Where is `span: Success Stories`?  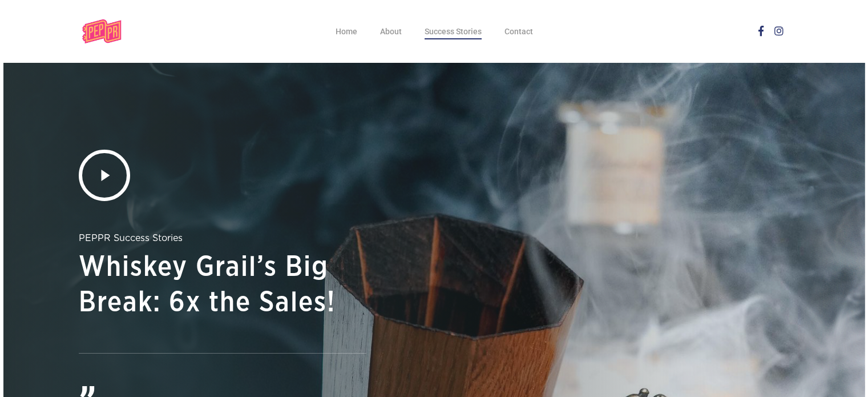 span: Success Stories is located at coordinates (453, 31).